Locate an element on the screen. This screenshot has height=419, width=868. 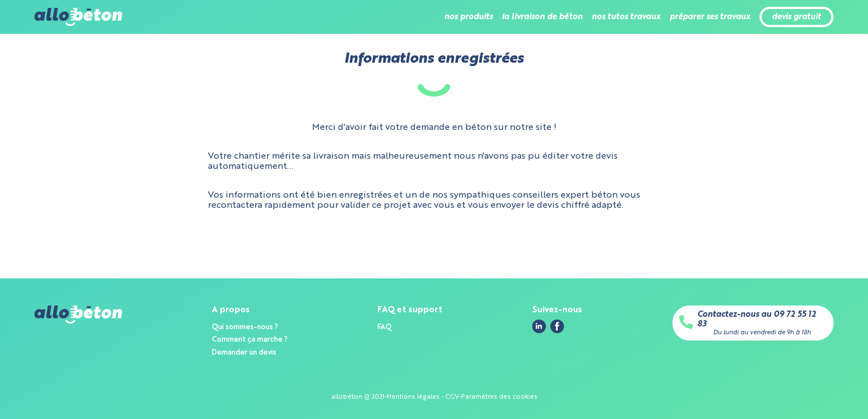
li: nos produits is located at coordinates (468, 17).